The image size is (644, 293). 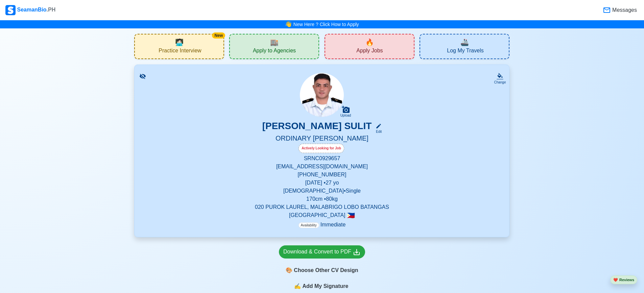 What do you see at coordinates (274, 51) in the screenshot?
I see `span: Apply to Agencies` at bounding box center [274, 51].